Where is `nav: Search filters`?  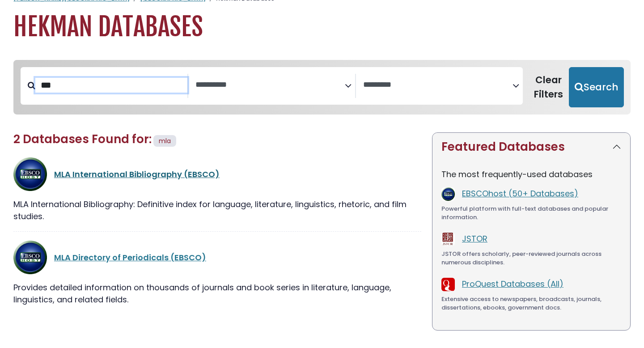 nav: Search filters is located at coordinates (322, 88).